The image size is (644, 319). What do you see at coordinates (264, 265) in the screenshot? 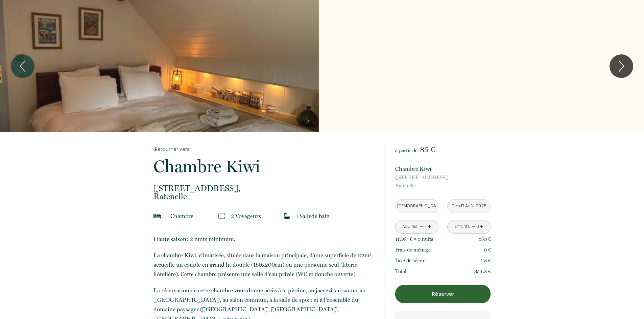
I see `p: ​La chambre Kiwi, climatisée, située dans la maison principale, d'une superficie de 22m², accueil...` at bounding box center [264, 265].